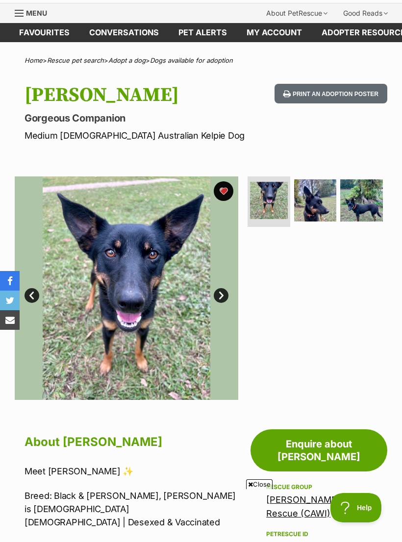  Describe the element at coordinates (365, 13) in the screenshot. I see `div: Good Reads` at that location.